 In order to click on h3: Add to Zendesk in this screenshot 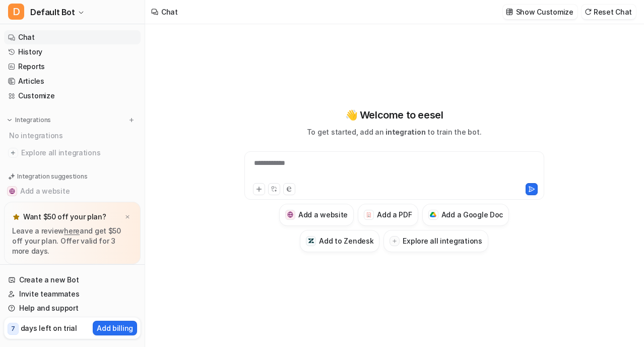, I will do `click(346, 240)`.